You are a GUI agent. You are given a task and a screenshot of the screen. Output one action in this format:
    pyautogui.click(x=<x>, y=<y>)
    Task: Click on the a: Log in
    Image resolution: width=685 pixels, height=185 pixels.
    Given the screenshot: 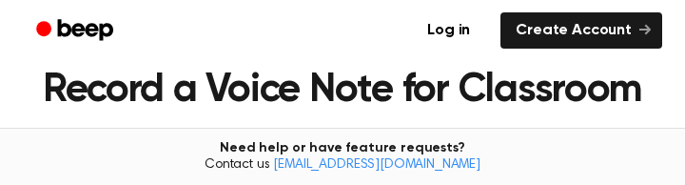 What is the action you would take?
    pyautogui.click(x=448, y=30)
    